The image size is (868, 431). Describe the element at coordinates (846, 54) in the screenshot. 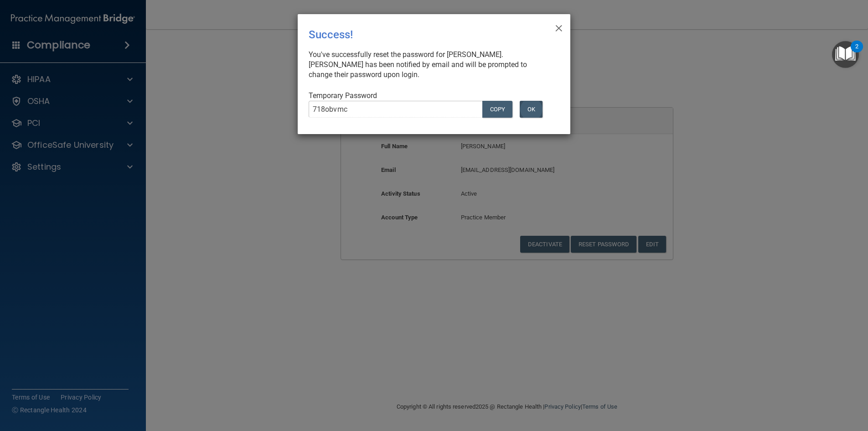

I see `button: Open Resource Center, 2 new notifications` at that location.